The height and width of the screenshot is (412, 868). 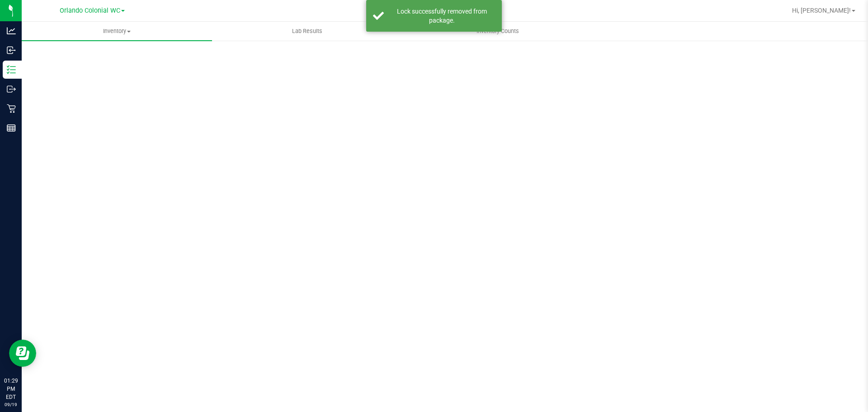 I want to click on span: Lab Results, so click(x=307, y=31).